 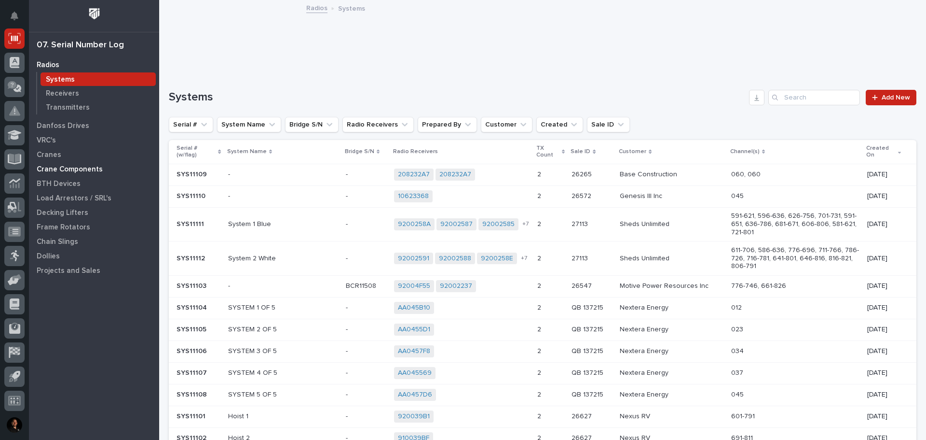 I want to click on a: 92004F55, so click(x=414, y=286).